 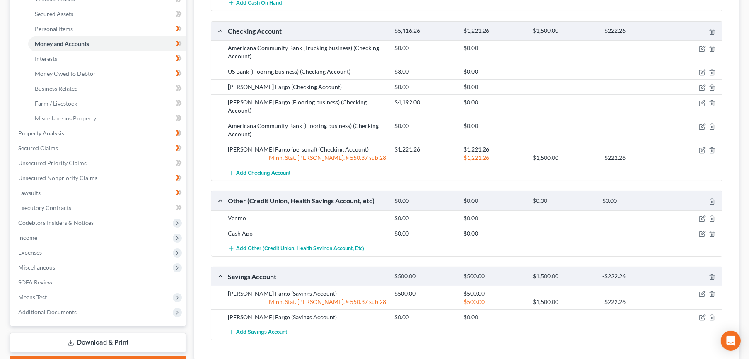 I want to click on span: Secured Claims, so click(x=38, y=148).